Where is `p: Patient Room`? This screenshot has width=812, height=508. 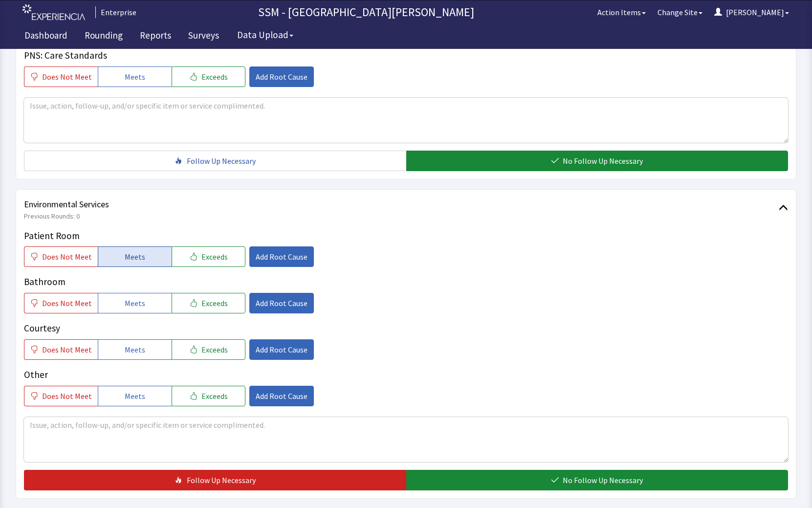 p: Patient Room is located at coordinates (406, 235).